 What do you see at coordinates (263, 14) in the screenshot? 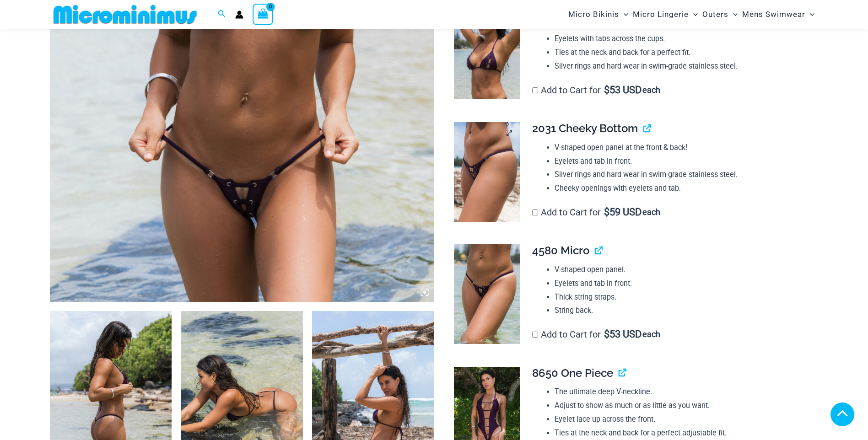
I see `a: View Shopping Cart, empty` at bounding box center [263, 14].